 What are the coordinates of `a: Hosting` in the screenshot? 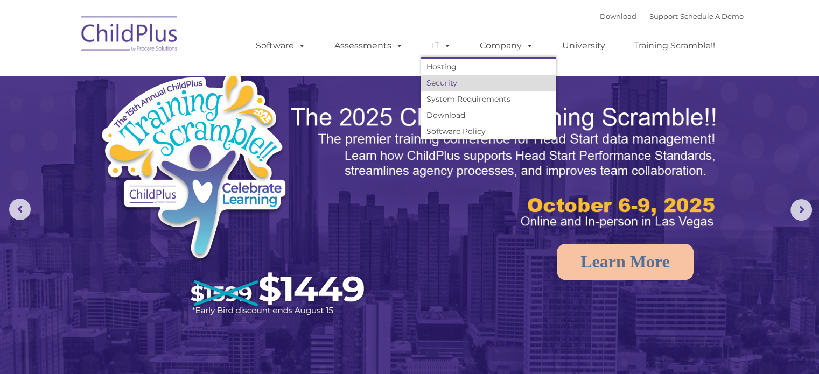 It's located at (488, 67).